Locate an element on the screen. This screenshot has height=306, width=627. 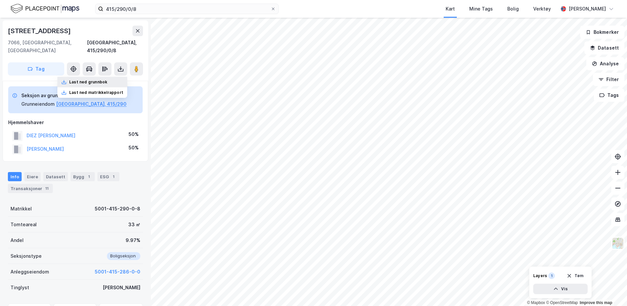
div: Andel is located at coordinates (17, 240).